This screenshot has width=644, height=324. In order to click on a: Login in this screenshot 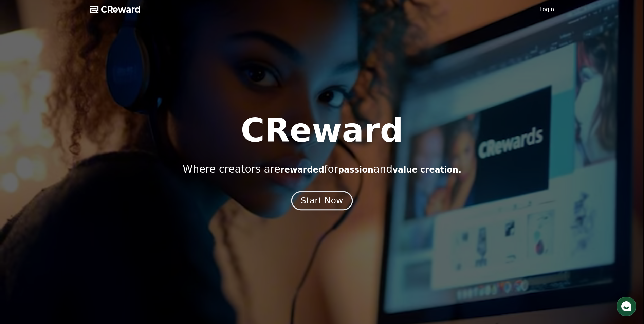, I will do `click(547, 9)`.